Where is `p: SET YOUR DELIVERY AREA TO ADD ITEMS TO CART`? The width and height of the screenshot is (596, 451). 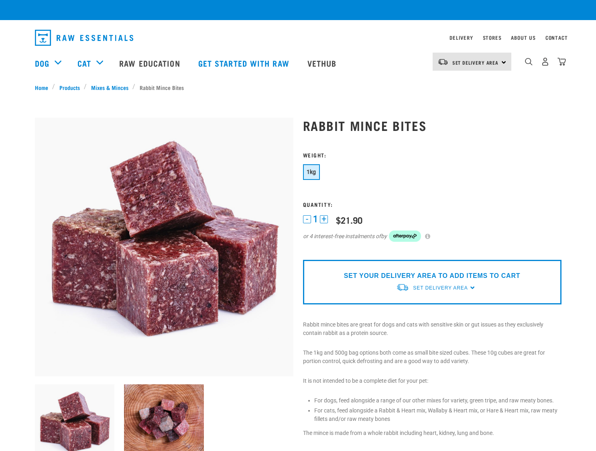
p: SET YOUR DELIVERY AREA TO ADD ITEMS TO CART is located at coordinates (432, 276).